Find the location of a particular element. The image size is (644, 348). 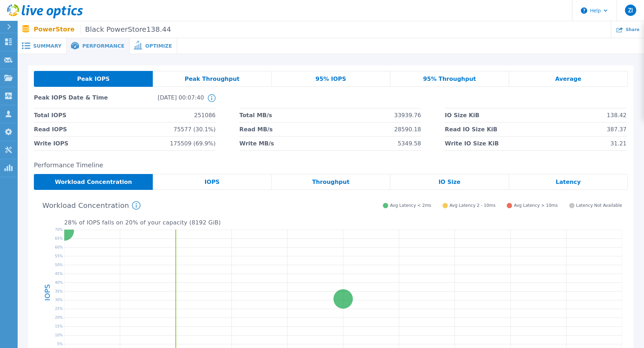

span: Total MB/s is located at coordinates (256, 115).